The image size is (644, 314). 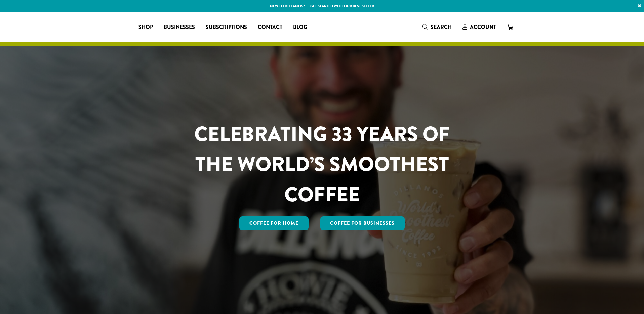 I want to click on h1: CELEBRATING 33 YEARS OF THE WORLD’S SMOOTHEST COFFEE, so click(x=322, y=164).